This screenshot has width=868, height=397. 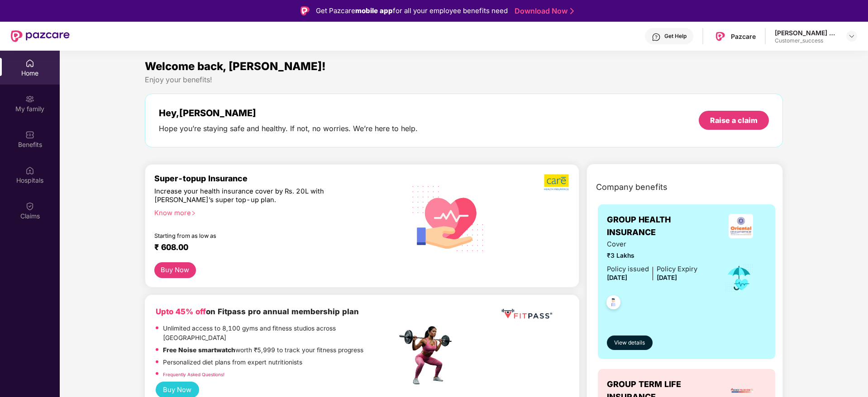 I want to click on img: b5dec4f62d2307b9de63beb79f102df3.png, so click(x=557, y=182).